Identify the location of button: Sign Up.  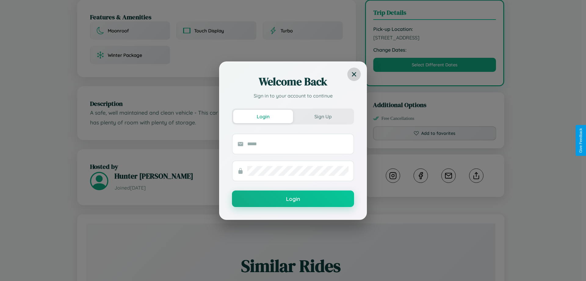
(323, 116).